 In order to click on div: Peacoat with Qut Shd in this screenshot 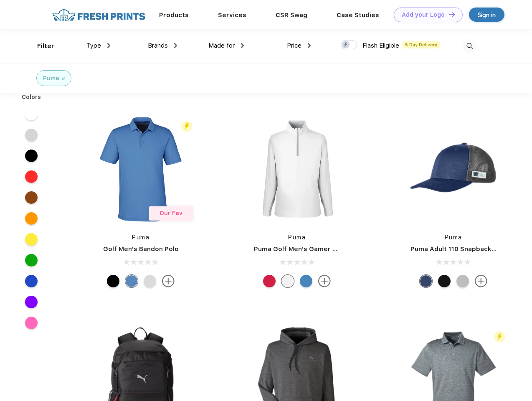, I will do `click(426, 281)`.